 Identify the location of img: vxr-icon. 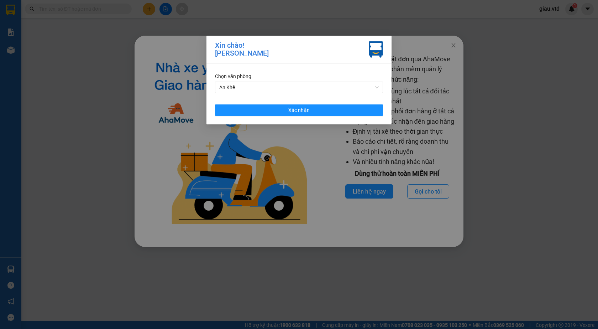
(376, 49).